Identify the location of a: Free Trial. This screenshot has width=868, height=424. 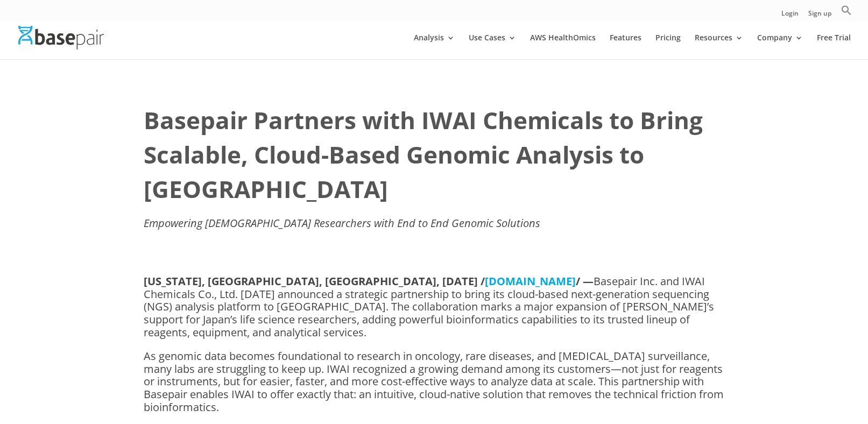
(834, 46).